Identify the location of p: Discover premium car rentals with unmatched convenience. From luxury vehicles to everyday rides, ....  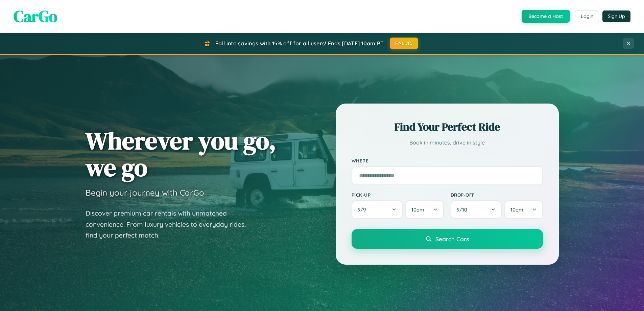
(170, 224).